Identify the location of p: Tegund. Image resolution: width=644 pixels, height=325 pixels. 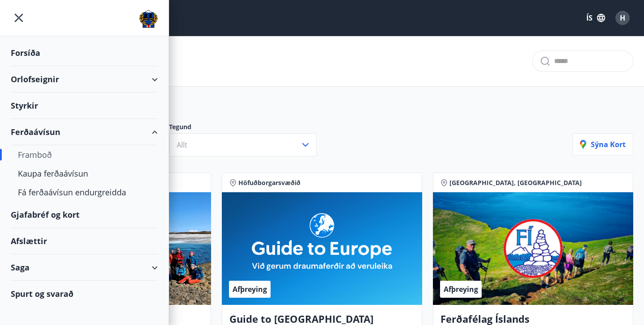
(248, 128).